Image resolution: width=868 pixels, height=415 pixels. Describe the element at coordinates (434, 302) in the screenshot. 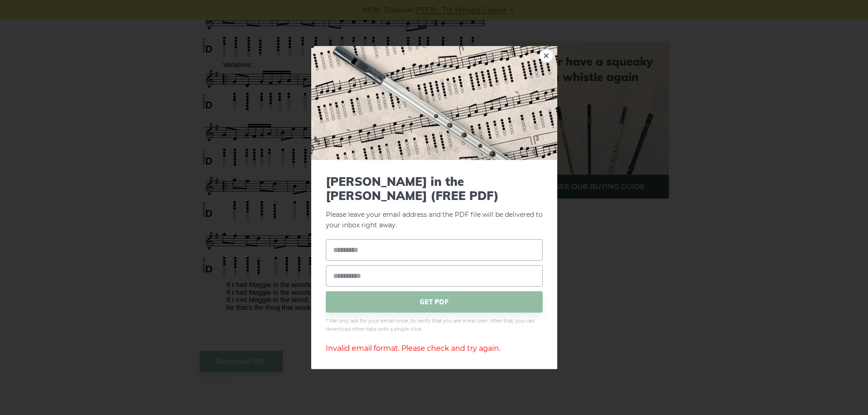

I see `span: GET PDF` at that location.